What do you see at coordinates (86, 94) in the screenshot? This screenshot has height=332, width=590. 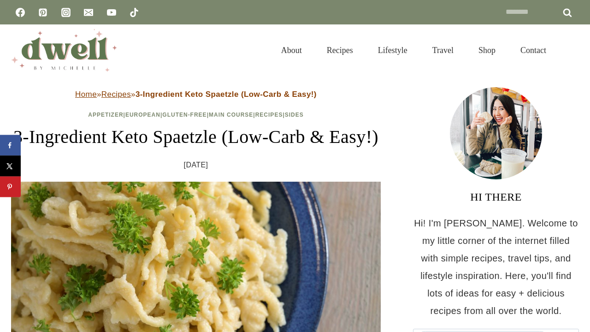 I see `a: Home` at bounding box center [86, 94].